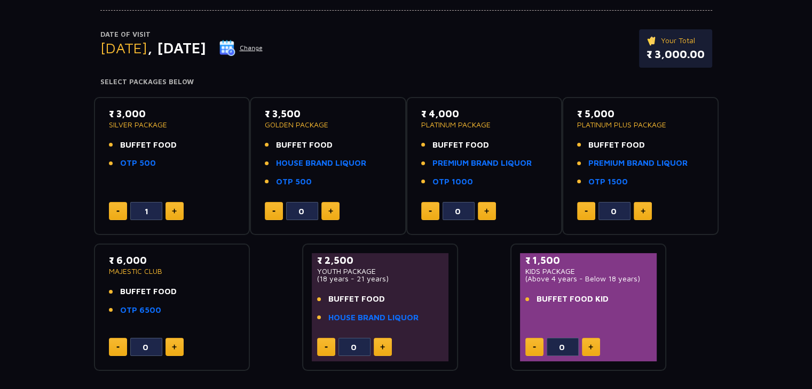  What do you see at coordinates (484, 114) in the screenshot?
I see `p: ₹ 4,000` at bounding box center [484, 114].